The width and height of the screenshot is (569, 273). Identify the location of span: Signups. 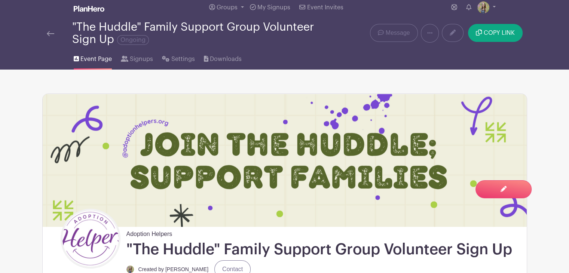
(141, 59).